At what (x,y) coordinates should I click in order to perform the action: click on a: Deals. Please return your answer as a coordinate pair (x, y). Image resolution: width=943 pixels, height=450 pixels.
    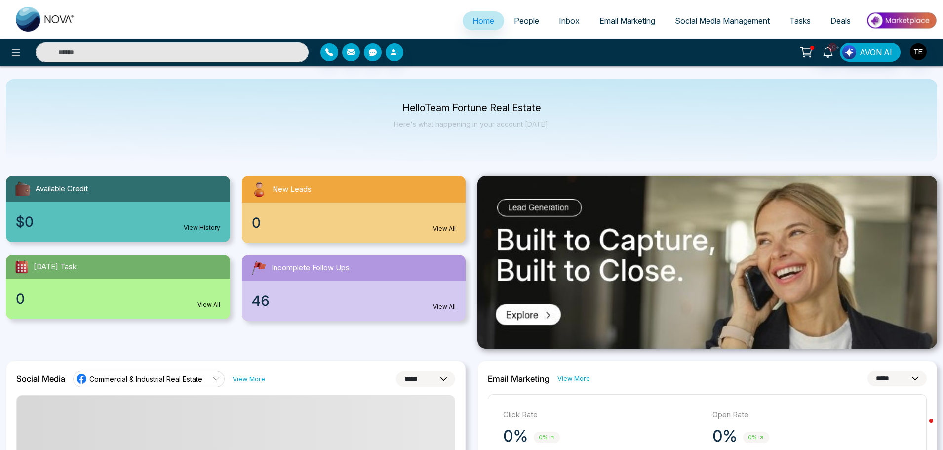
    Looking at the image, I should click on (840, 21).